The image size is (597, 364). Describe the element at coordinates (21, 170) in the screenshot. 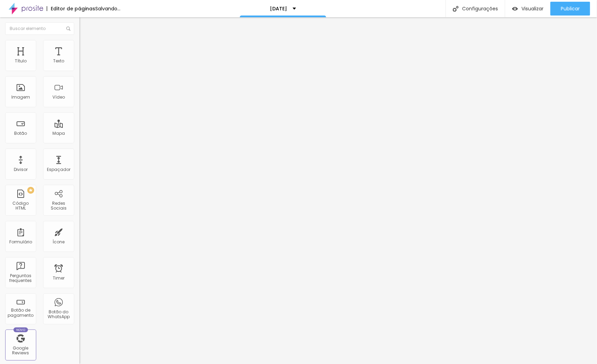

I see `div: Divisor` at that location.